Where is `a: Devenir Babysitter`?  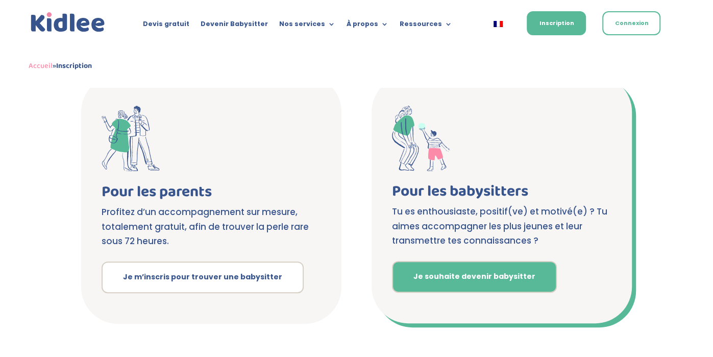
a: Devenir Babysitter is located at coordinates (234, 26).